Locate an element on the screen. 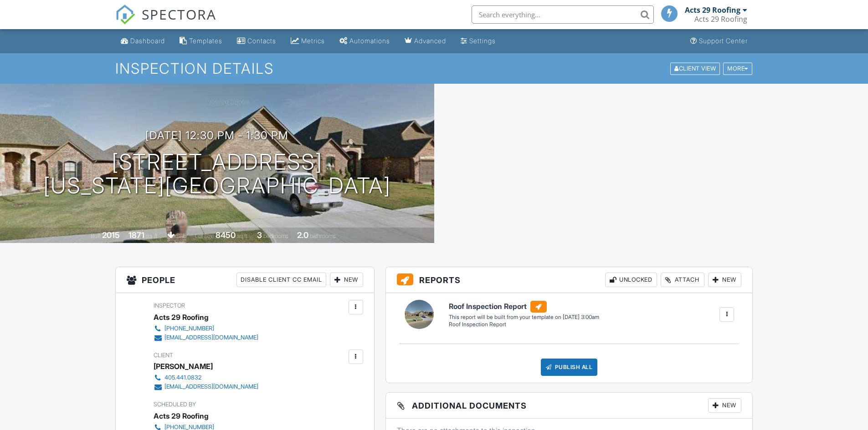 This screenshot has width=868, height=430. div: More is located at coordinates (738, 68).